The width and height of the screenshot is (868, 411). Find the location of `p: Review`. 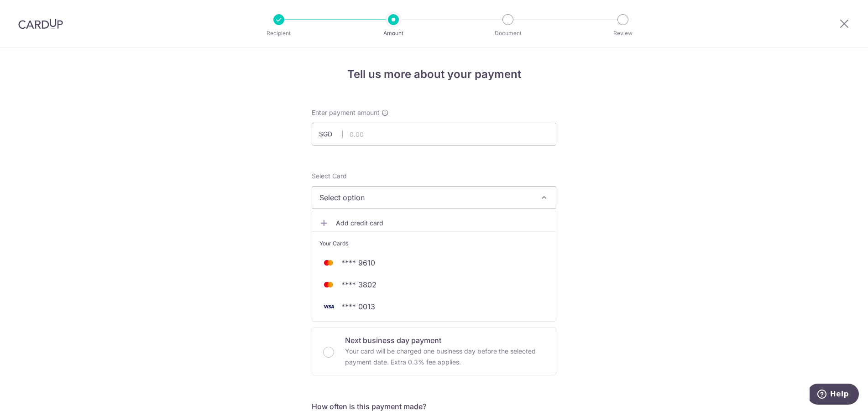

p: Review is located at coordinates (623, 33).